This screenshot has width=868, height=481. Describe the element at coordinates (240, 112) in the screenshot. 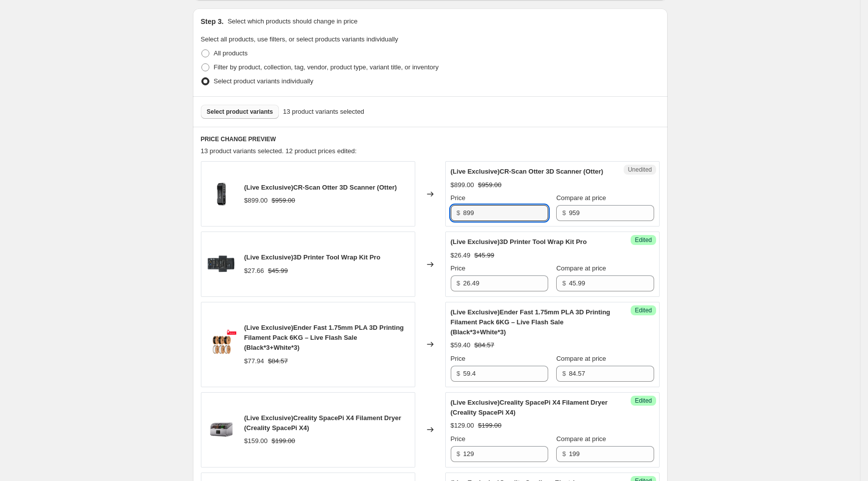

I see `button: Select product variants` at that location.